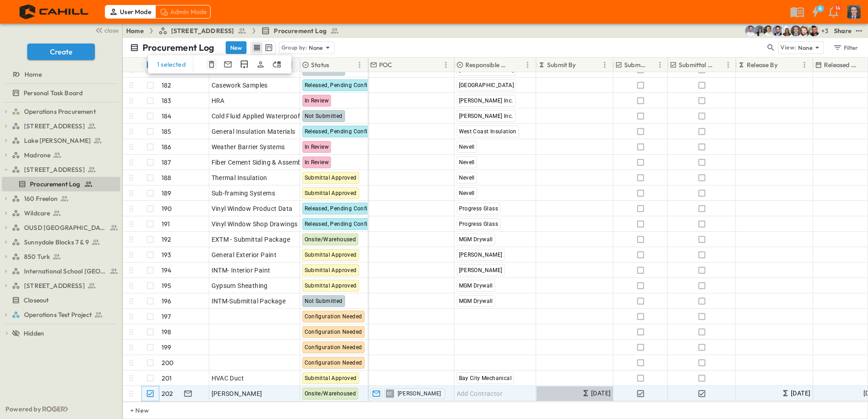 The height and width of the screenshot is (419, 868). What do you see at coordinates (488, 131) in the screenshot?
I see `span: West Coast Insulation` at bounding box center [488, 131].